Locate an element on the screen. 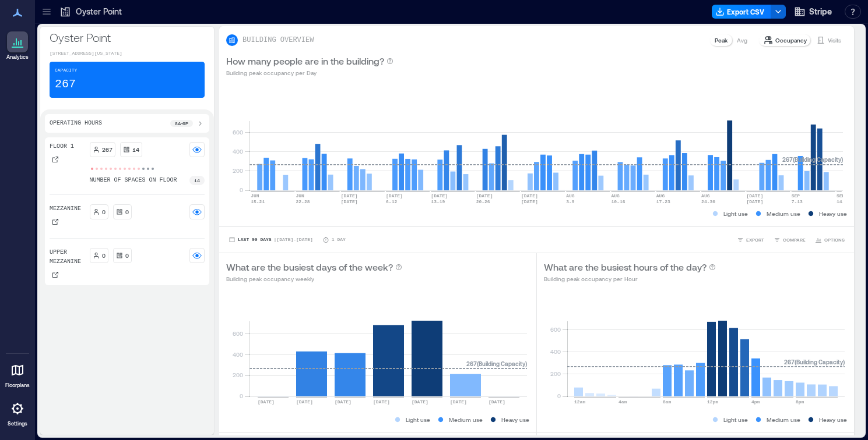 The image size is (868, 440). button: Export CSV is located at coordinates (741, 11).